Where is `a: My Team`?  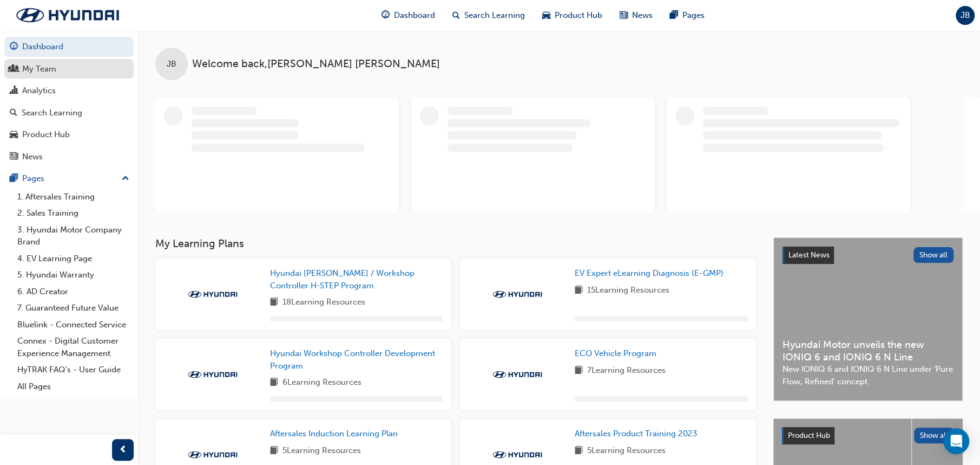
a: My Team is located at coordinates (69, 69).